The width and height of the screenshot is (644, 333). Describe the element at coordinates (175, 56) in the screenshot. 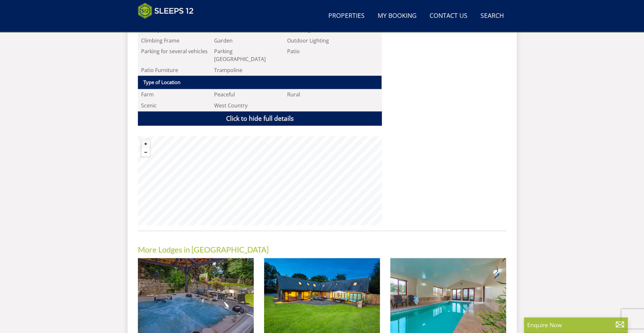

I see `li: Parking for several vehicles` at that location.